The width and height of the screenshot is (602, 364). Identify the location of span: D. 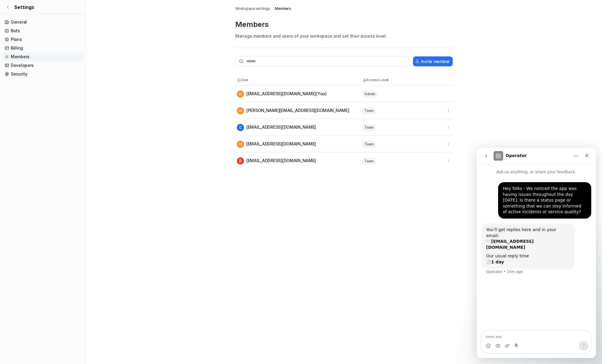
(241, 94).